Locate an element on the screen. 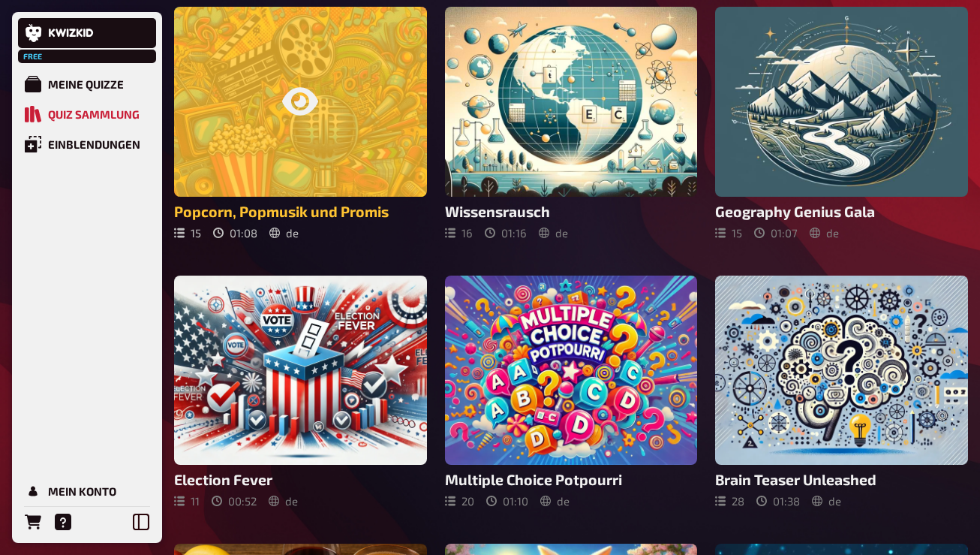 This screenshot has width=980, height=555. div: Meine Quizze is located at coordinates (86, 84).